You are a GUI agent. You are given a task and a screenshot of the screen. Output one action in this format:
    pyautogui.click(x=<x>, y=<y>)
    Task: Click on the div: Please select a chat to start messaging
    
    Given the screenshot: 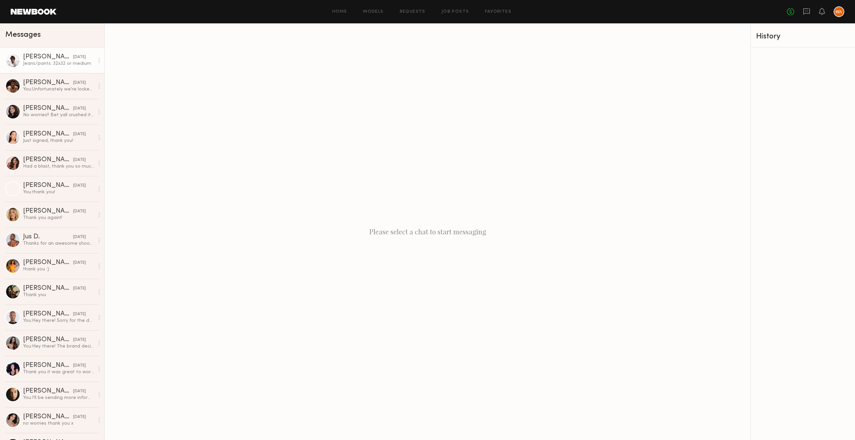 What is the action you would take?
    pyautogui.click(x=428, y=232)
    